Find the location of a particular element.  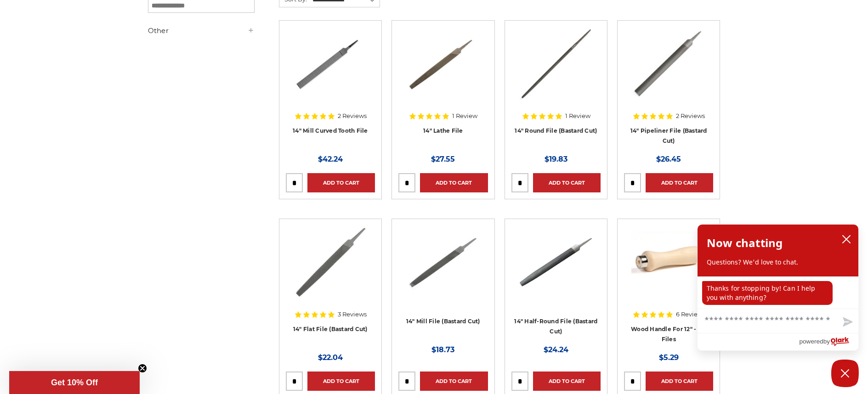

span: Get 10% Off is located at coordinates (74, 383).